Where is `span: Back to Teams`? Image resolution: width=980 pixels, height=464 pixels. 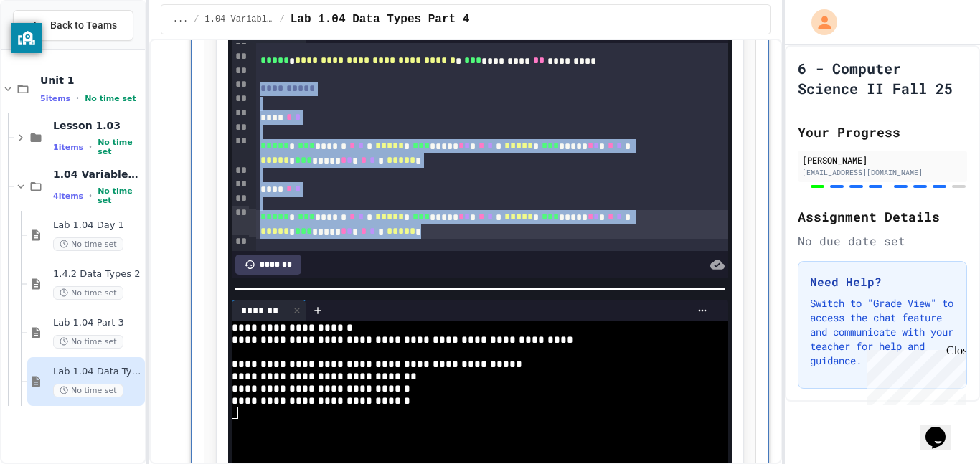 span: Back to Teams is located at coordinates (83, 25).